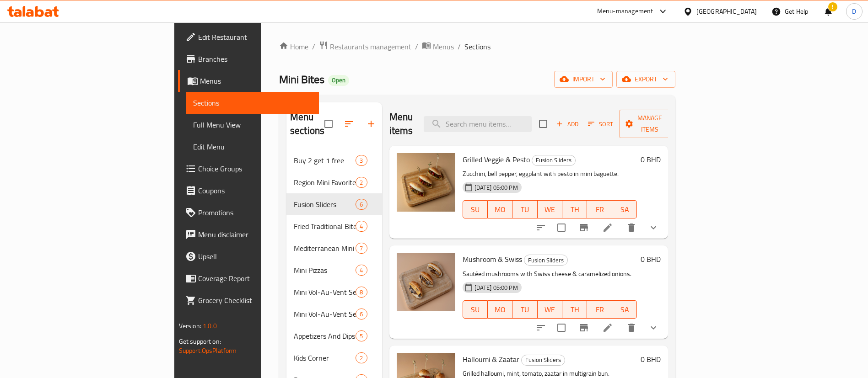 The height and width of the screenshot is (378, 868). I want to click on span: Grocery Checklist, so click(255, 300).